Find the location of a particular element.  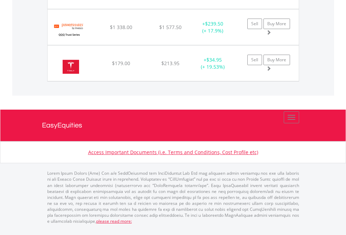

span: $239.50 is located at coordinates (214, 23).